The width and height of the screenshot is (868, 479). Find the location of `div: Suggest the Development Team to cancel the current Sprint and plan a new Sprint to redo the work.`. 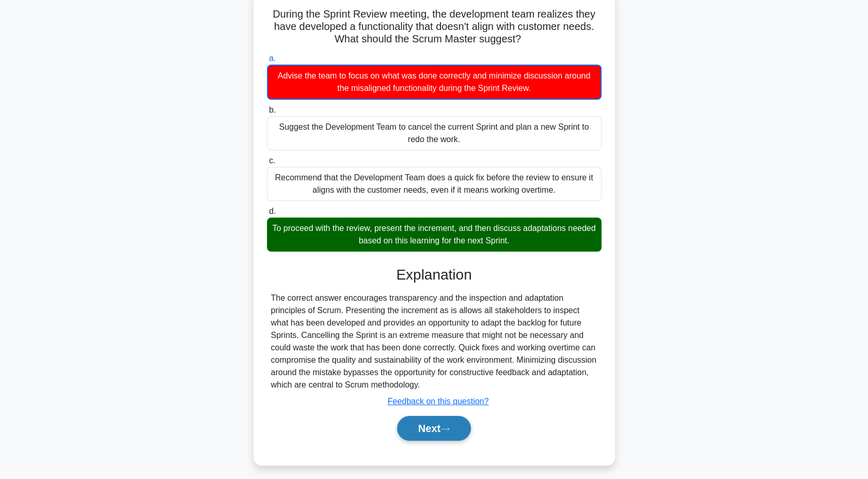

div: Suggest the Development Team to cancel the current Sprint and plan a new Sprint to redo the work. is located at coordinates (434, 134).